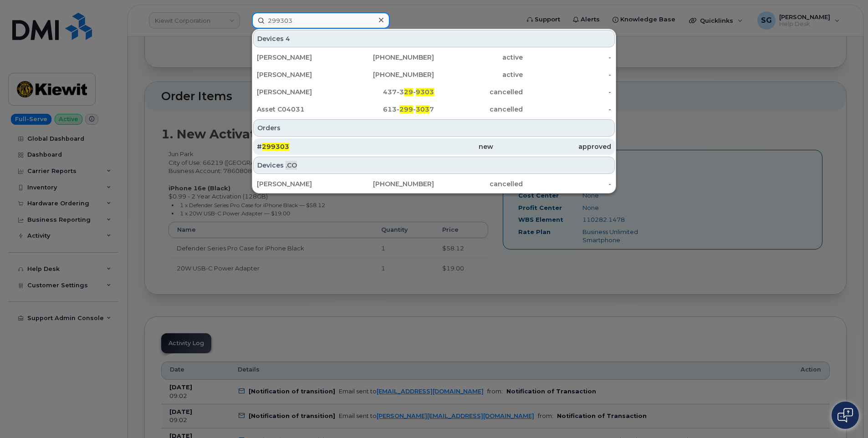  Describe the element at coordinates (301, 110) in the screenshot. I see `div: Asset C04031` at that location.